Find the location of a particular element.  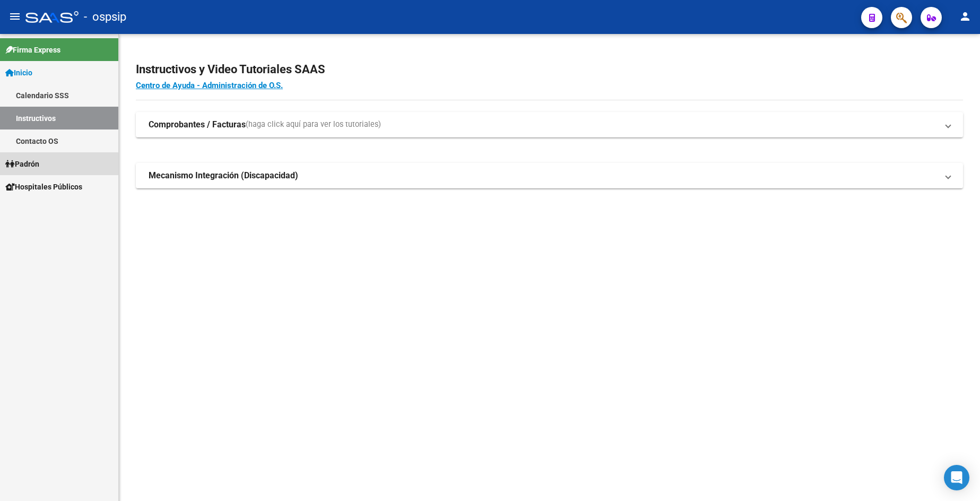

strong: Comprobantes / Facturas is located at coordinates (197, 125).